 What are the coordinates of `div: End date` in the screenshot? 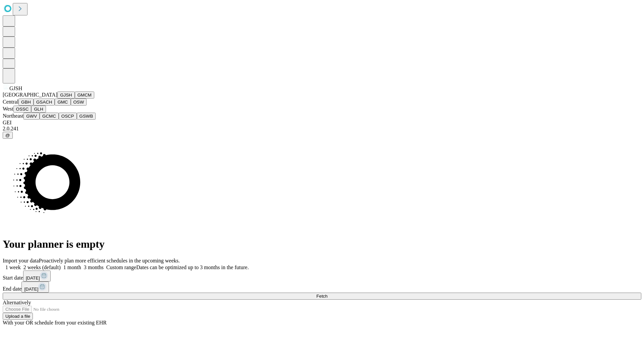 It's located at (322, 287).